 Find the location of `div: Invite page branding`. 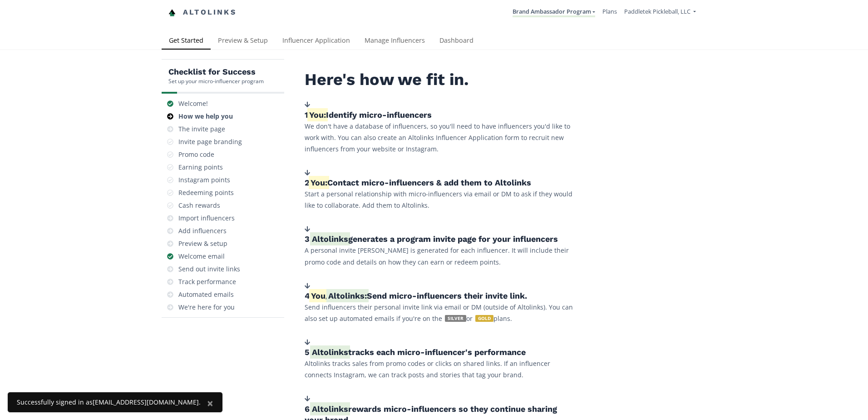

div: Invite page branding is located at coordinates (210, 141).